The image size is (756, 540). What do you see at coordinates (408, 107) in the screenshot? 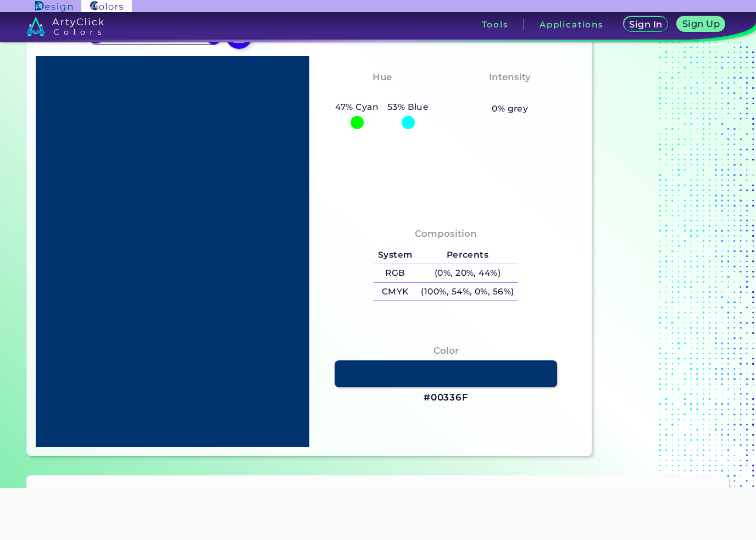
I see `h5: 53% Blue` at bounding box center [408, 107].